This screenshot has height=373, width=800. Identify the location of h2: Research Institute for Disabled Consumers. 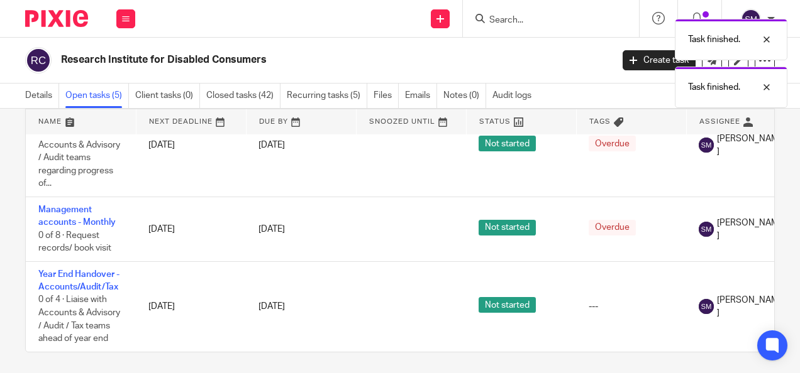
(278, 60).